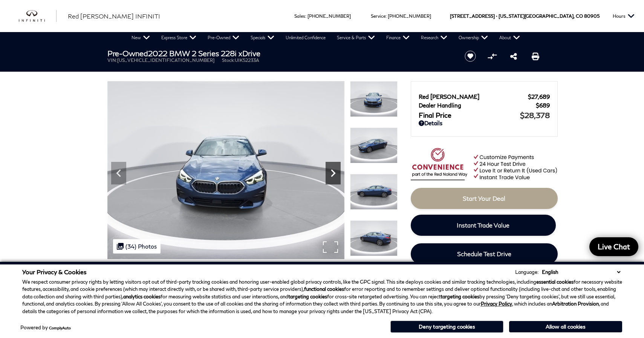 The width and height of the screenshot is (644, 338). What do you see at coordinates (484, 198) in the screenshot?
I see `a: Start Your Deal` at bounding box center [484, 198].